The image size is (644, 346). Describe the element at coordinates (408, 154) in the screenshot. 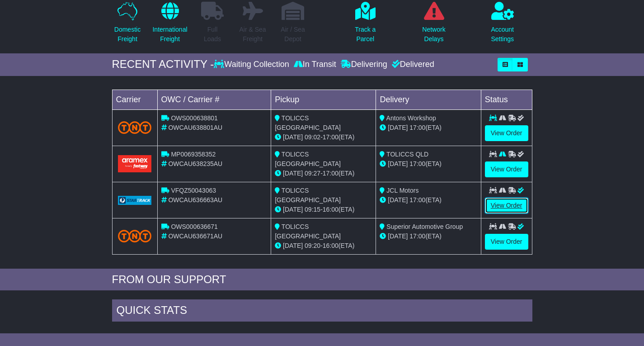

I see `span: TOLICCS QLD` at that location.